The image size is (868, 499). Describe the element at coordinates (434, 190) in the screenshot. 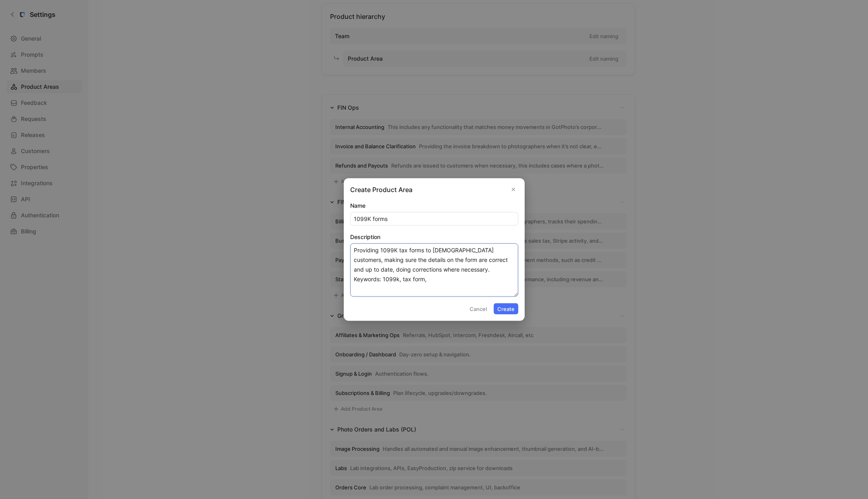

I see `h2: Create Product Area` at that location.